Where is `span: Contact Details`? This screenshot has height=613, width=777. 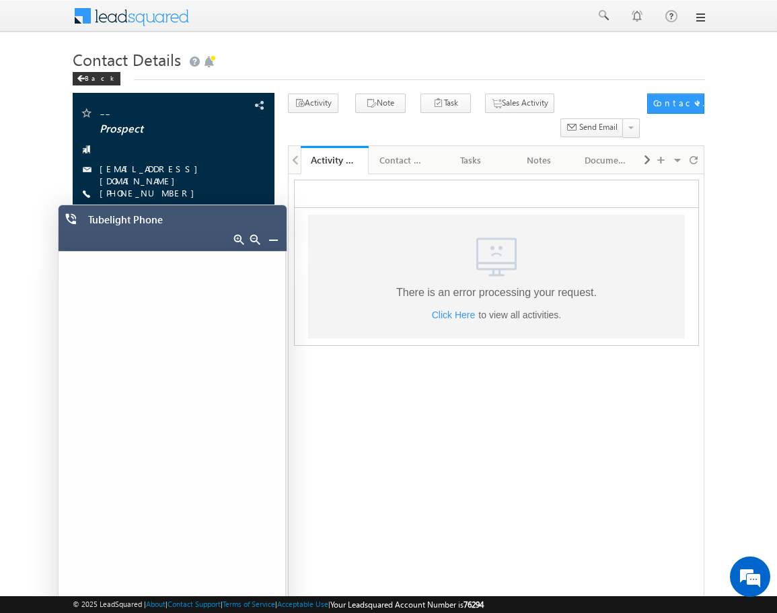
span: Contact Details is located at coordinates (126, 59).